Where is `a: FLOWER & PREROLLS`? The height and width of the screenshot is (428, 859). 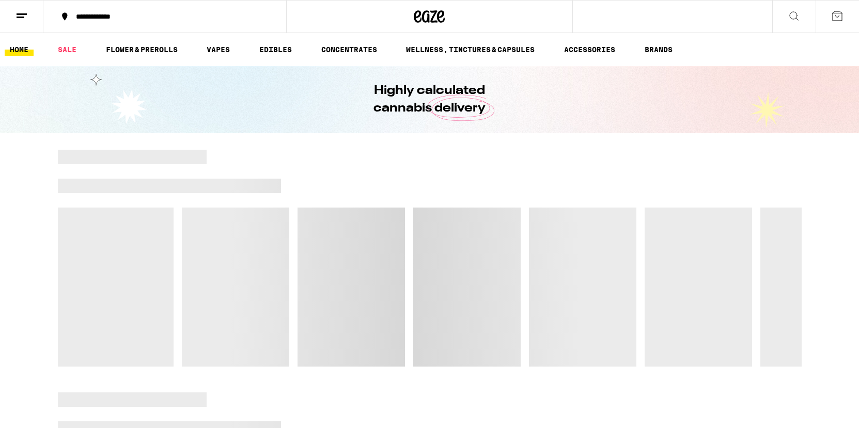
a: FLOWER & PREROLLS is located at coordinates (141, 50).